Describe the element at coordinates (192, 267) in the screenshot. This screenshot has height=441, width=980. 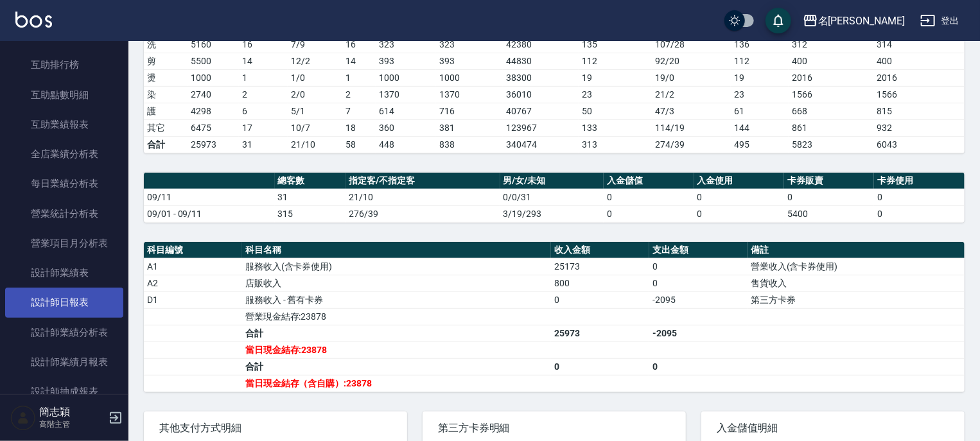
I see `td: A1` at that location.